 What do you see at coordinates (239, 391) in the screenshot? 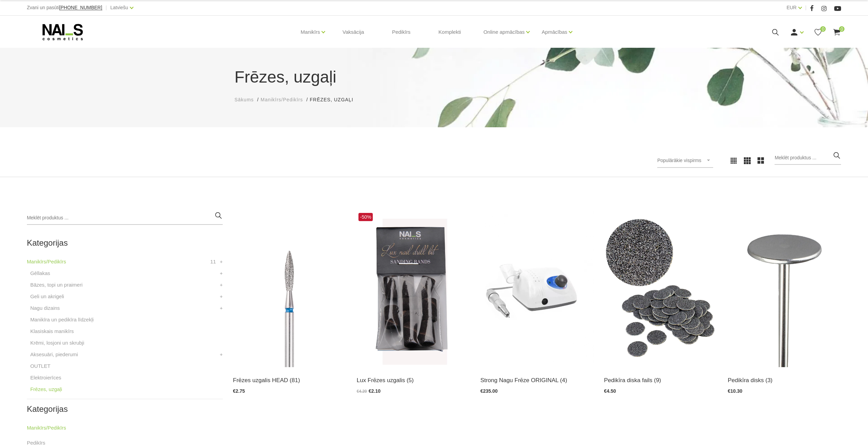
I see `span: €2.75` at bounding box center [239, 391].